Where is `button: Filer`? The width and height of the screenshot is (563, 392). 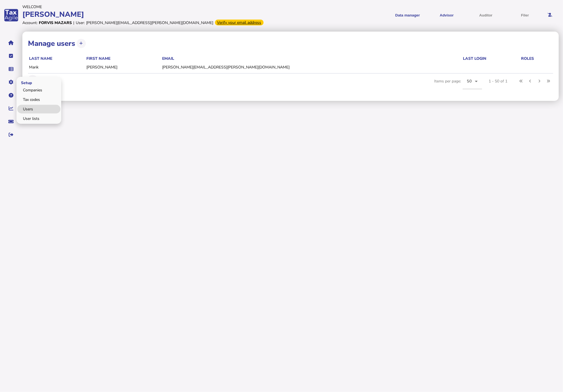 button: Filer is located at coordinates (525, 15).